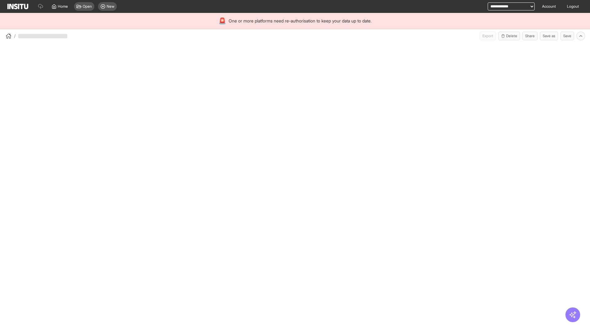 The height and width of the screenshot is (332, 590). Describe the element at coordinates (549, 36) in the screenshot. I see `button: Save as` at that location.